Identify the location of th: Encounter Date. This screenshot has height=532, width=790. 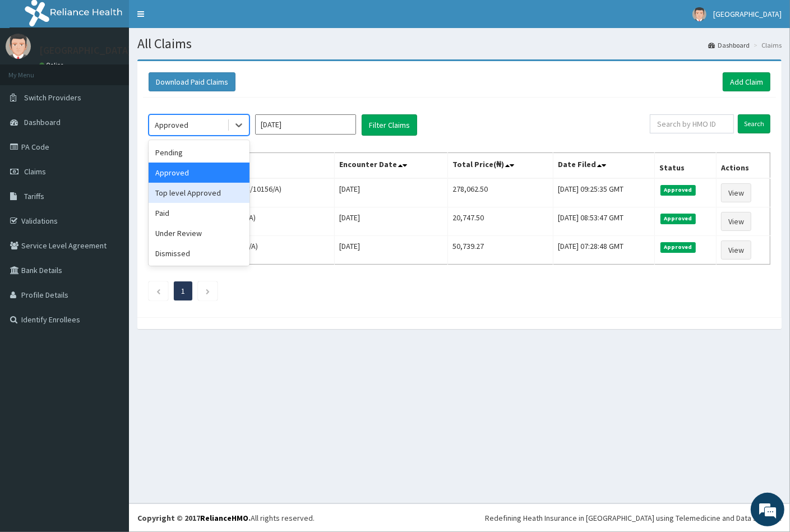
(391, 166).